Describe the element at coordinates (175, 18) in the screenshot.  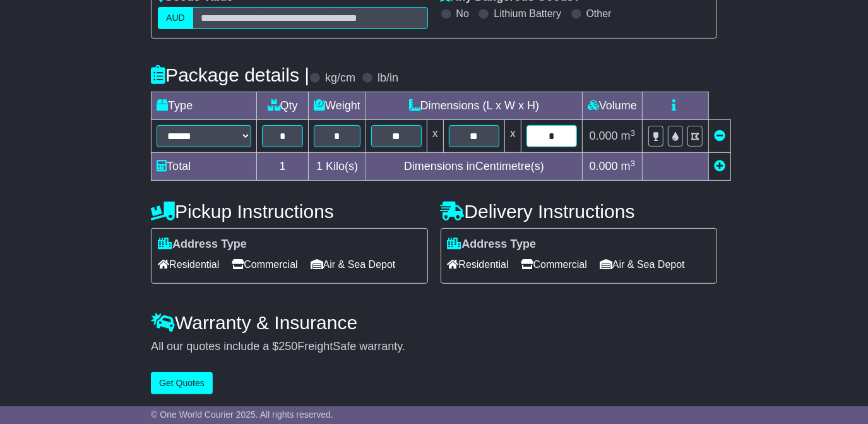
I see `label: AUD` at that location.